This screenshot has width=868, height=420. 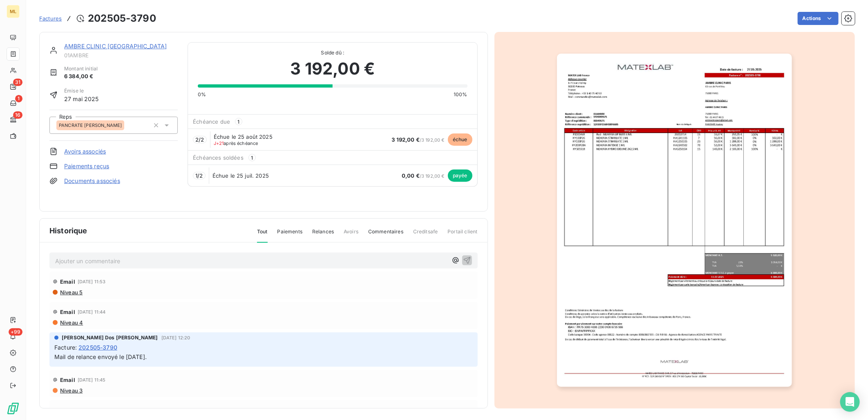 What do you see at coordinates (675, 220) in the screenshot?
I see `img: invoice_thumbnail` at bounding box center [675, 220].